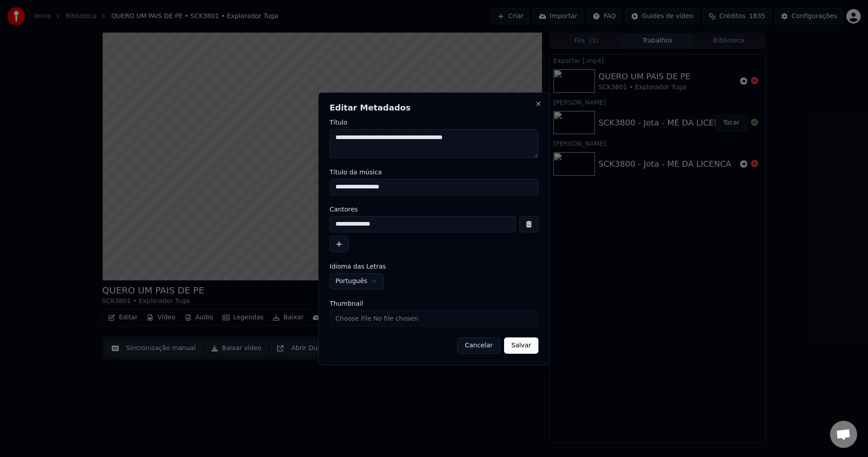  What do you see at coordinates (346, 303) in the screenshot?
I see `span: Thumbnail` at bounding box center [346, 303].